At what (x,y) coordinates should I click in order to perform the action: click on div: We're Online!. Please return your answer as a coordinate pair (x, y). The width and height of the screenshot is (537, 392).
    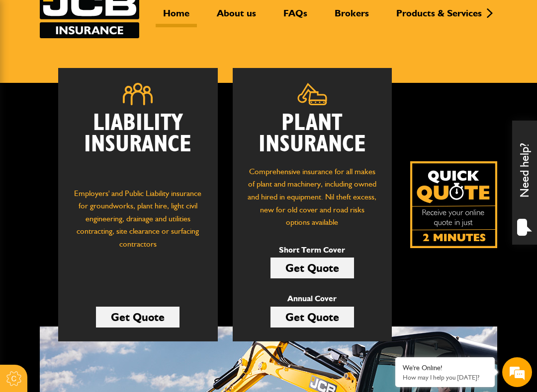
    Looking at the image, I should click on (445, 368).